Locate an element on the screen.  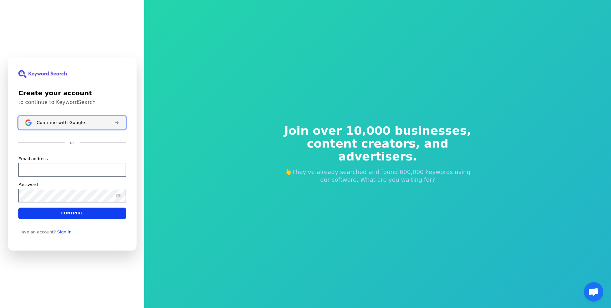
button: Continue is located at coordinates (72, 213).